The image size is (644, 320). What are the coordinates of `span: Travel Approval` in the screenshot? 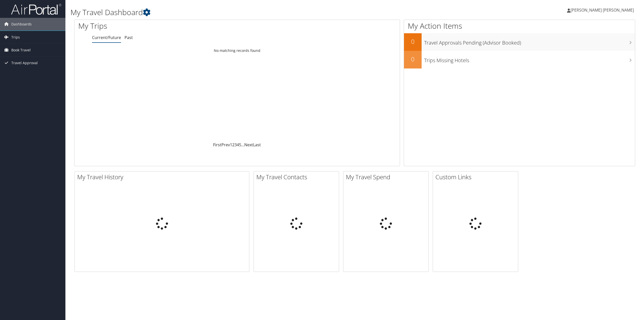 It's located at (24, 63).